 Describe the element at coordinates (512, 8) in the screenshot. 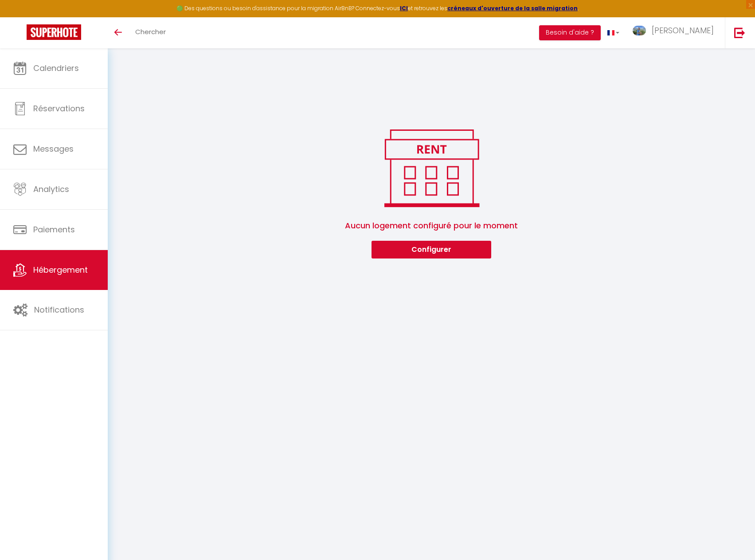

I see `a: créneaux d'ouverture de la salle migration` at that location.